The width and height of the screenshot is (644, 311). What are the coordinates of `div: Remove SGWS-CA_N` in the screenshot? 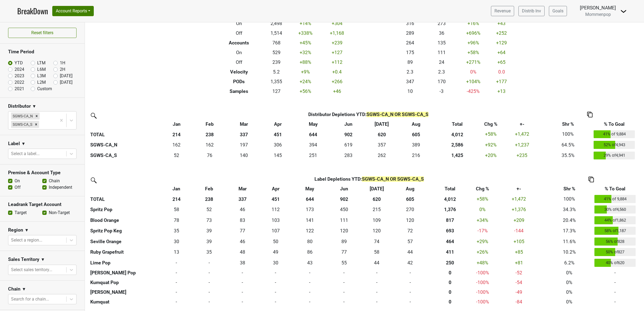 It's located at (37, 116).